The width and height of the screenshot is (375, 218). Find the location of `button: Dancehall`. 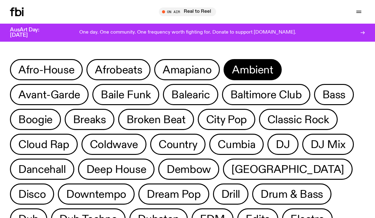

button: Dancehall is located at coordinates (42, 169).